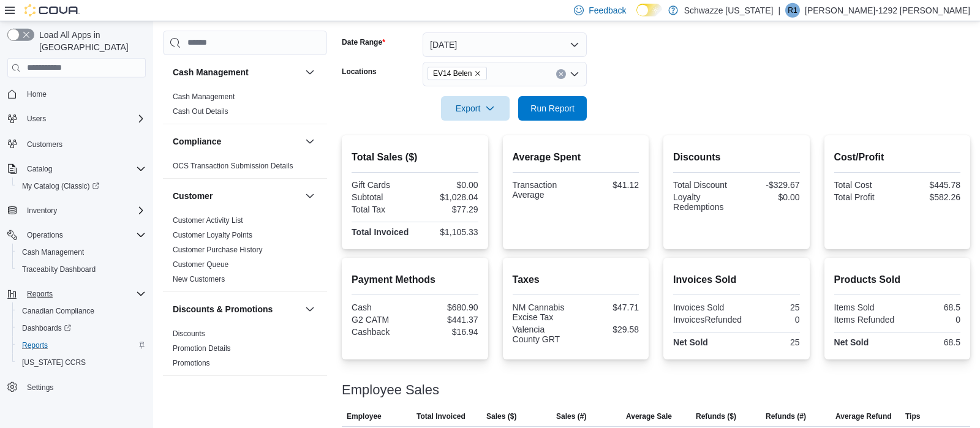 This screenshot has width=980, height=428. Describe the element at coordinates (46, 328) in the screenshot. I see `span: Dashboards` at that location.